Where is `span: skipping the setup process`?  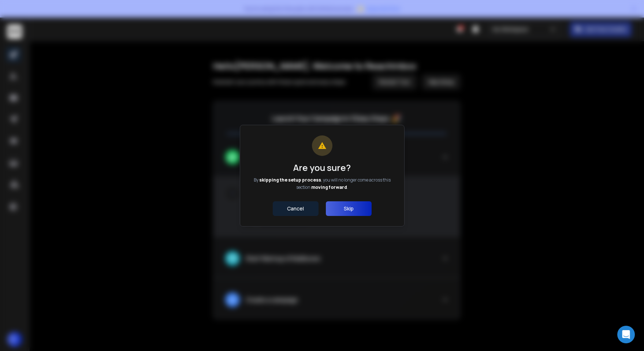 span: skipping the setup process is located at coordinates (290, 180).